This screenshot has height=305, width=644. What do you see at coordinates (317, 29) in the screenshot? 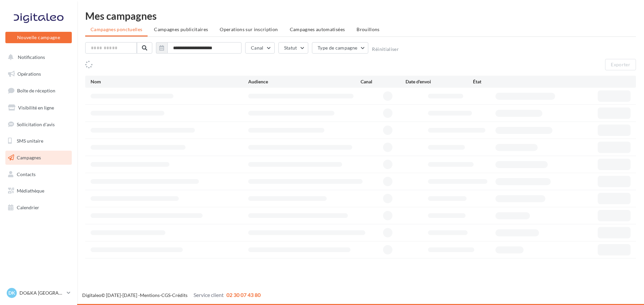
I see `span: Campagnes automatisées` at bounding box center [317, 29].